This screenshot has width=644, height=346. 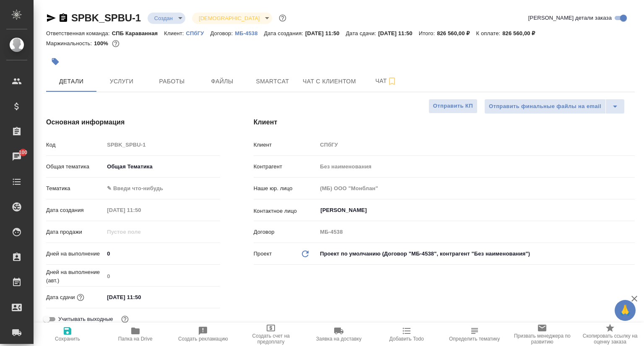 I want to click on span: 100, so click(x=23, y=152).